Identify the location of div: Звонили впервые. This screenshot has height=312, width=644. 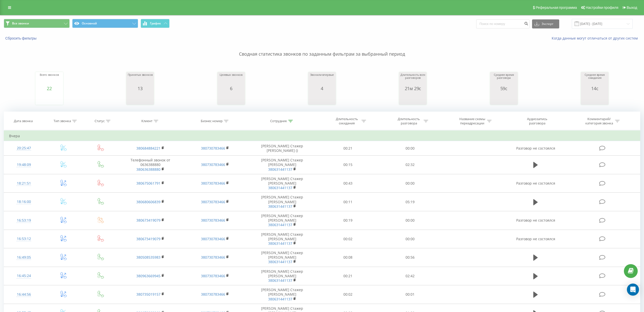
(322, 80).